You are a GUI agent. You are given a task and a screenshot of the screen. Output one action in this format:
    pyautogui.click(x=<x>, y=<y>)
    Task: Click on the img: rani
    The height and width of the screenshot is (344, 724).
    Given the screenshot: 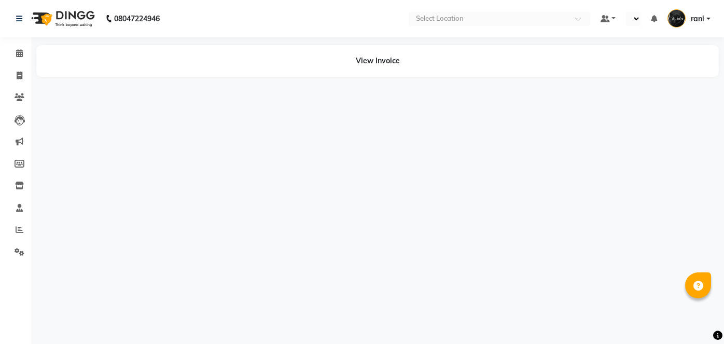 What is the action you would take?
    pyautogui.click(x=676, y=18)
    